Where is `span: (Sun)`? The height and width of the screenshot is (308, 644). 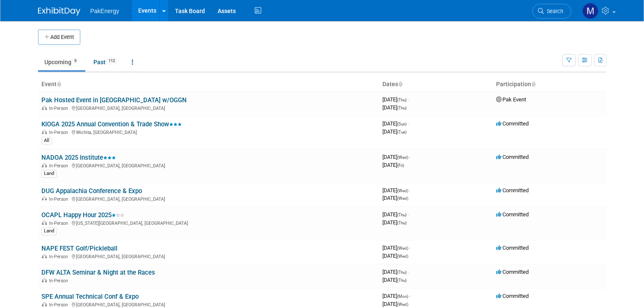
span: (Sun) is located at coordinates (402, 124).